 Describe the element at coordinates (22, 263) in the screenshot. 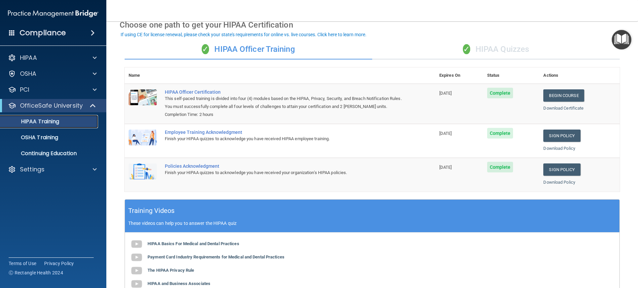

I see `a: Terms of Use` at that location.